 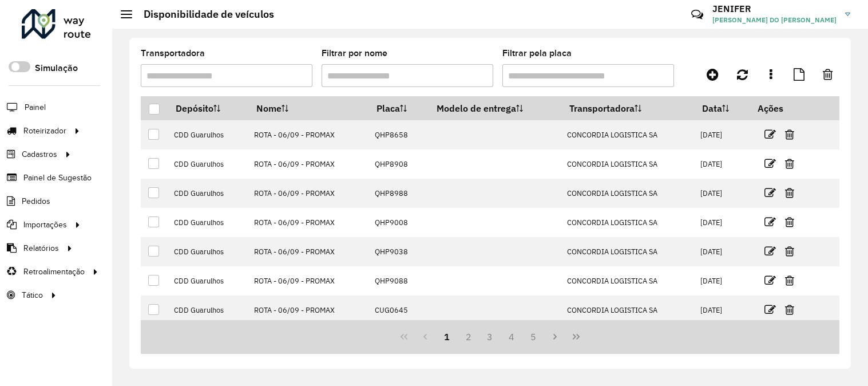 I want to click on h3: JENIFER, so click(x=774, y=9).